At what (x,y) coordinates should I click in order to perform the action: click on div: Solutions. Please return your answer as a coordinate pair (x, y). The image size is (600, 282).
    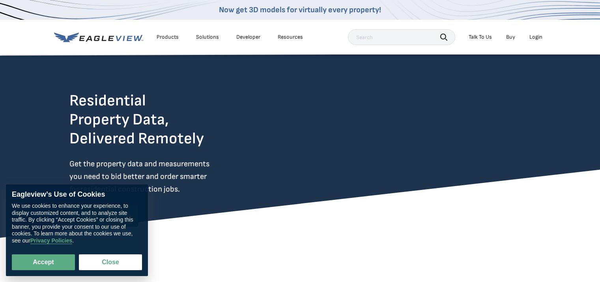
    Looking at the image, I should click on (208, 37).